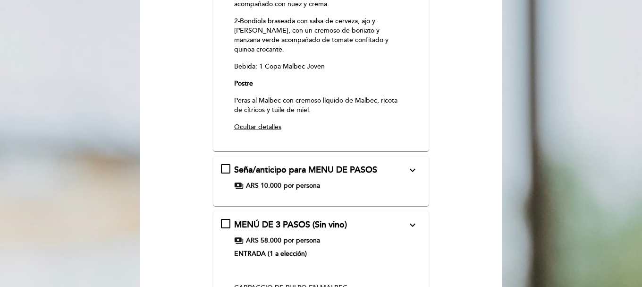 The width and height of the screenshot is (642, 287). I want to click on strong: Postre, so click(244, 83).